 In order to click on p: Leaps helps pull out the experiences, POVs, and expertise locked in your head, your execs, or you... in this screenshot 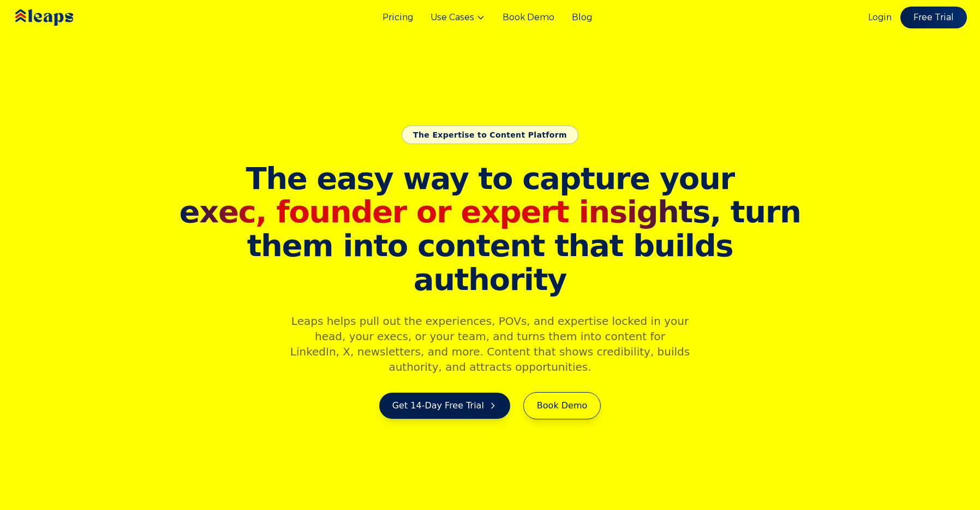, I will do `click(490, 344)`.